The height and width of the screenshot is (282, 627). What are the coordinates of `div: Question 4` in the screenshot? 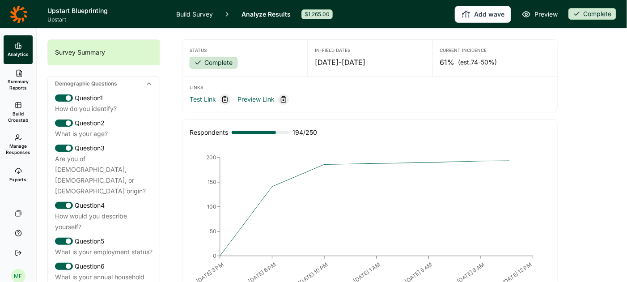 It's located at (104, 205).